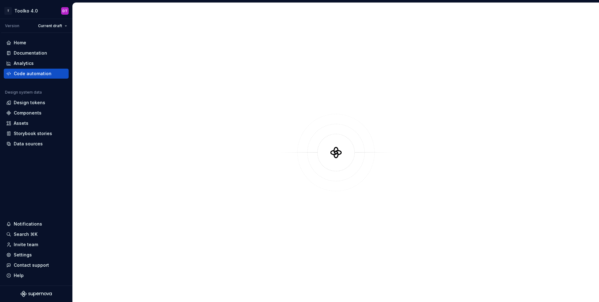 The width and height of the screenshot is (599, 302). Describe the element at coordinates (36, 113) in the screenshot. I see `a: Components` at that location.